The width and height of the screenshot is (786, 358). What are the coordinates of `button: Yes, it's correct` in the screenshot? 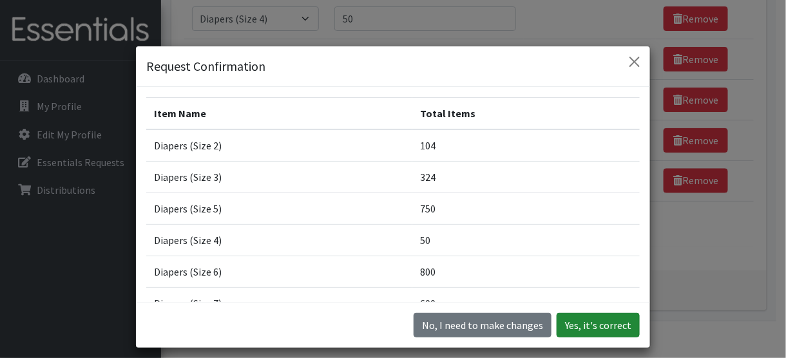 It's located at (598, 326).